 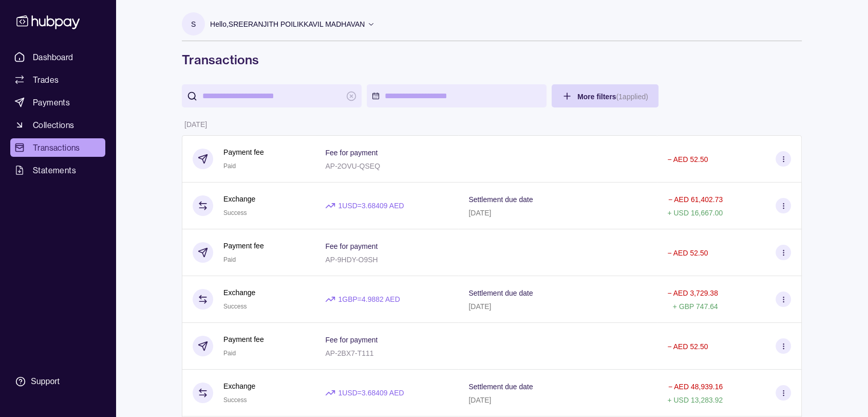 What do you see at coordinates (55, 170) in the screenshot?
I see `span: Statements` at bounding box center [55, 170].